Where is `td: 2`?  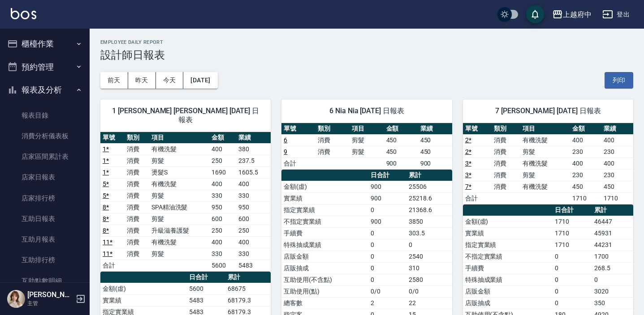
td: 2 is located at coordinates (387, 303).